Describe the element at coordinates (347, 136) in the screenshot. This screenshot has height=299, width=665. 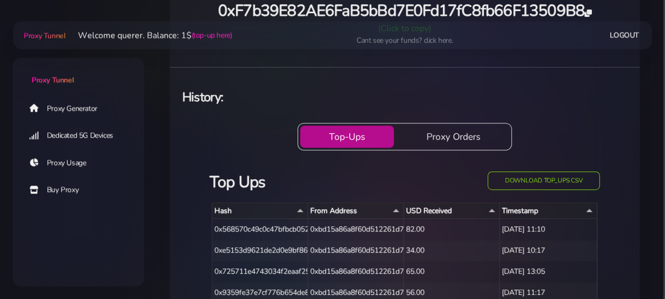
I see `button: Top-Ups` at that location.